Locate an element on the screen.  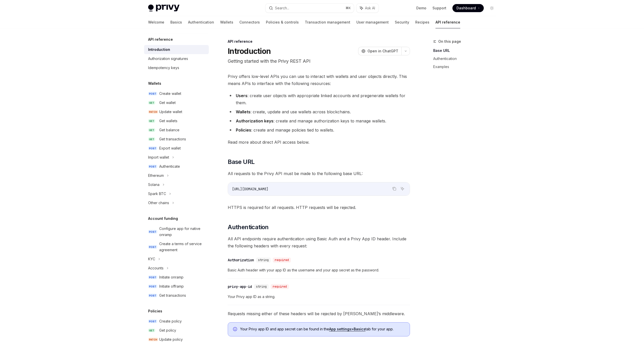
a: Introduction is located at coordinates (177, 49).